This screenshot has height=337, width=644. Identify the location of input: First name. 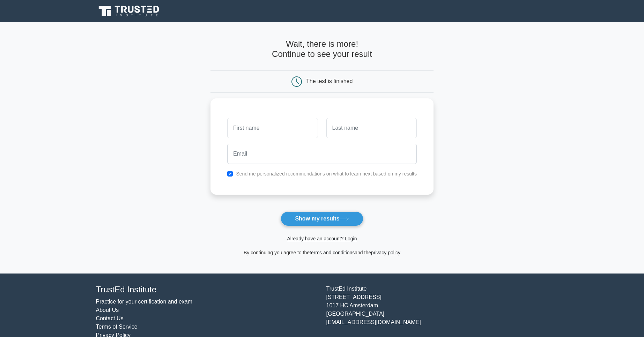
(272, 128).